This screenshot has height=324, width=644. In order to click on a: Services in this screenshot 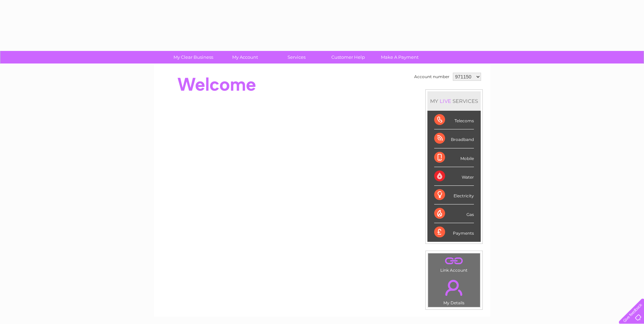, I will do `click(296, 57)`.